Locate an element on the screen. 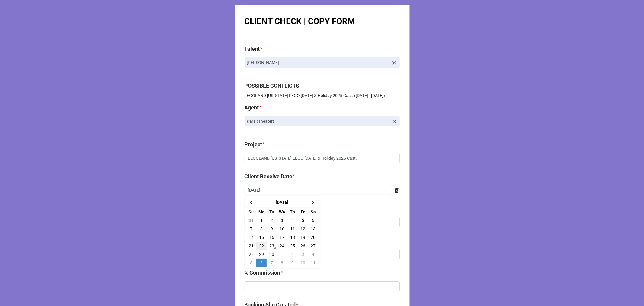 The width and height of the screenshot is (644, 306). label: Client Receive Date is located at coordinates (268, 177).